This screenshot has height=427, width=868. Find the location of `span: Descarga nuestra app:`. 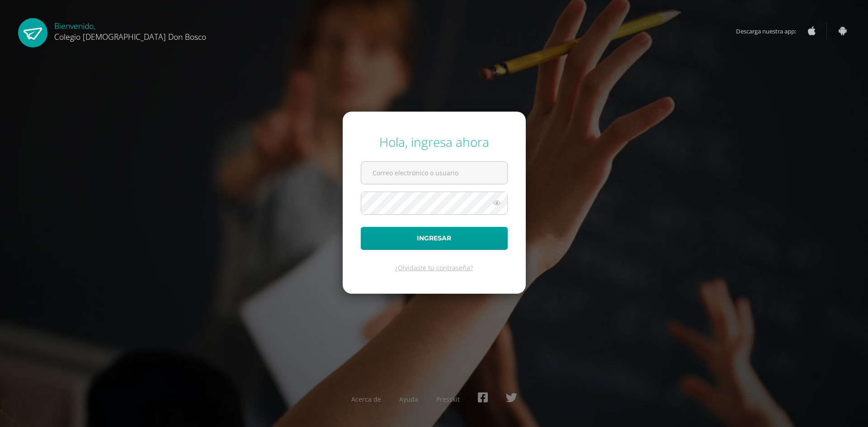

span: Descarga nuestra app: is located at coordinates (770, 31).